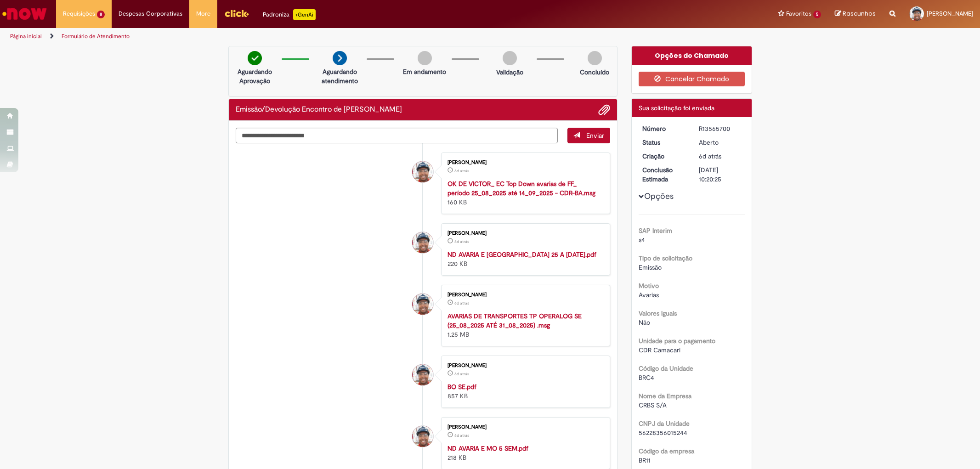  Describe the element at coordinates (524, 259) in the screenshot. I see `div: 220 KB` at that location.